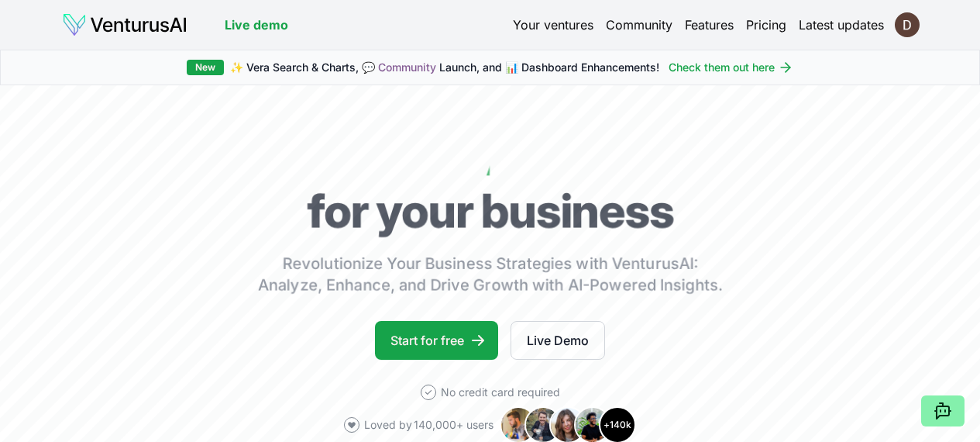  What do you see at coordinates (436, 340) in the screenshot?
I see `a: Start for free` at bounding box center [436, 340].